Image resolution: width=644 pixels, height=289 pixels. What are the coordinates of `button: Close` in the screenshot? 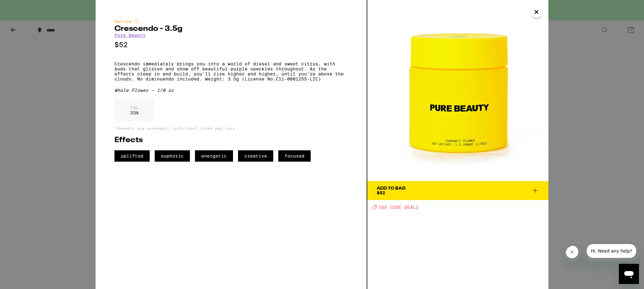 It's located at (536, 12).